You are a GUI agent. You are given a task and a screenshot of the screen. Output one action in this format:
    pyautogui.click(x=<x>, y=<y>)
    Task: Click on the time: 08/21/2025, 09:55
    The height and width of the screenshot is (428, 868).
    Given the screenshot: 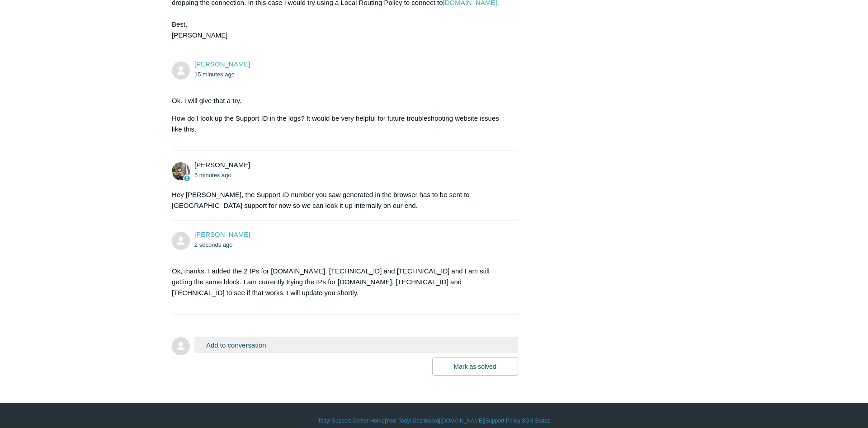 What is the action you would take?
    pyautogui.click(x=214, y=74)
    